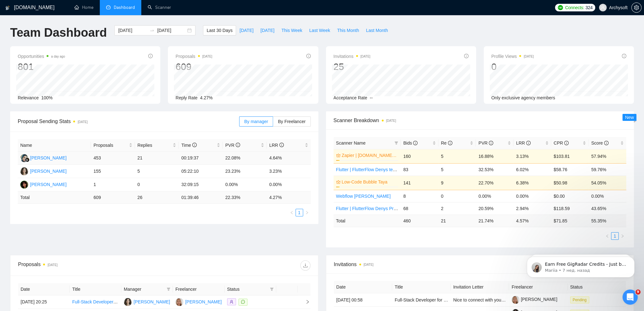 Image resolution: width=644 pixels, height=311 pixels. What do you see at coordinates (457, 156) in the screenshot?
I see `td: 5` at bounding box center [457, 156].